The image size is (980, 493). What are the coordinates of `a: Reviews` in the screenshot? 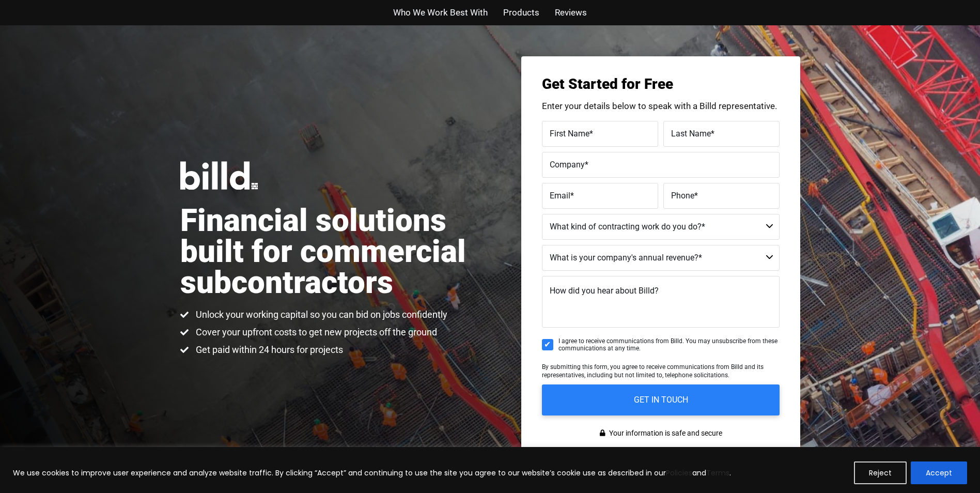 It's located at (571, 12).